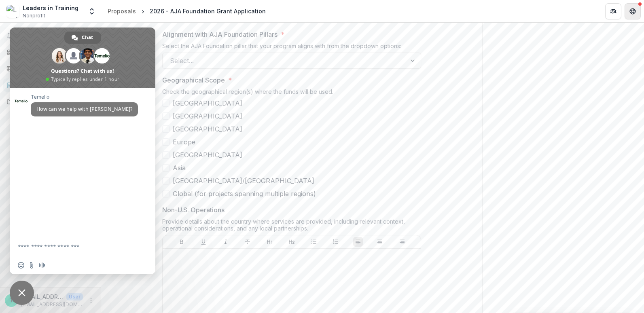 The width and height of the screenshot is (644, 313). I want to click on button: Open entity switcher, so click(92, 11).